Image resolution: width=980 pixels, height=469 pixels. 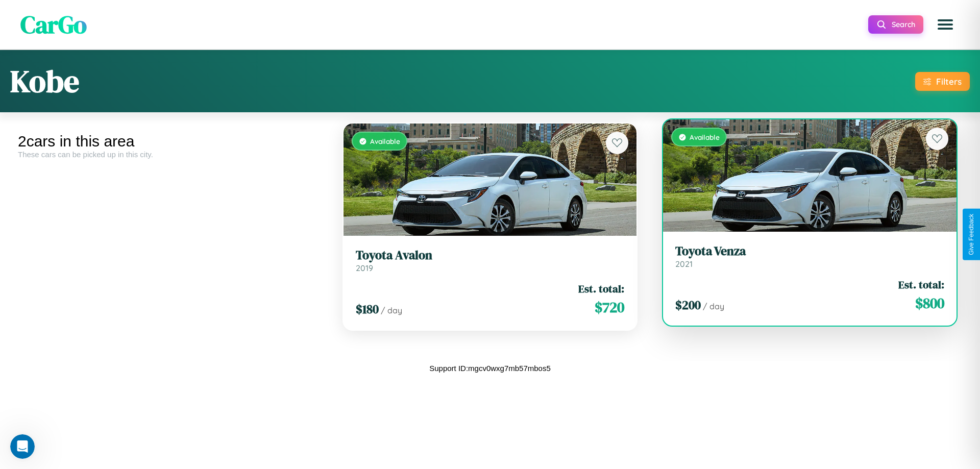 I want to click on button: Open menu, so click(x=945, y=25).